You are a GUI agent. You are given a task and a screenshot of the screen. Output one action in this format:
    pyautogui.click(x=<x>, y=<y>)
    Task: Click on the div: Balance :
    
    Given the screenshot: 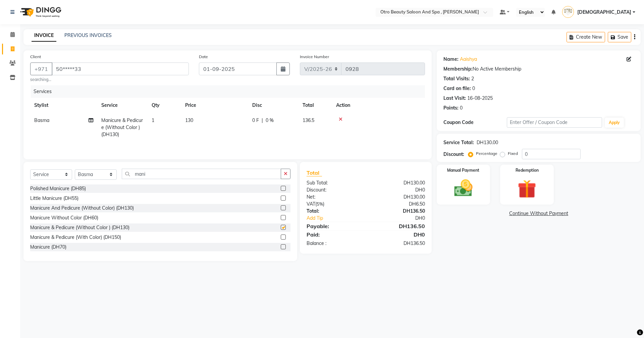 What is the action you would take?
    pyautogui.click(x=333, y=243)
    